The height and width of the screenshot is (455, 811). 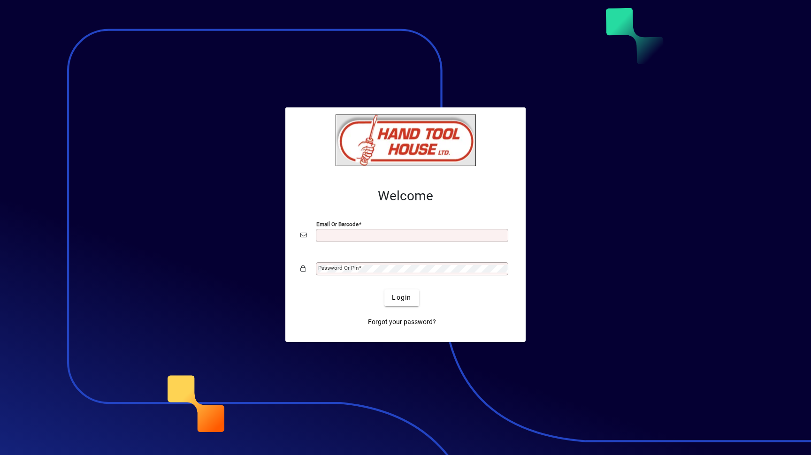 I want to click on mat-label: Password or Pin, so click(x=338, y=268).